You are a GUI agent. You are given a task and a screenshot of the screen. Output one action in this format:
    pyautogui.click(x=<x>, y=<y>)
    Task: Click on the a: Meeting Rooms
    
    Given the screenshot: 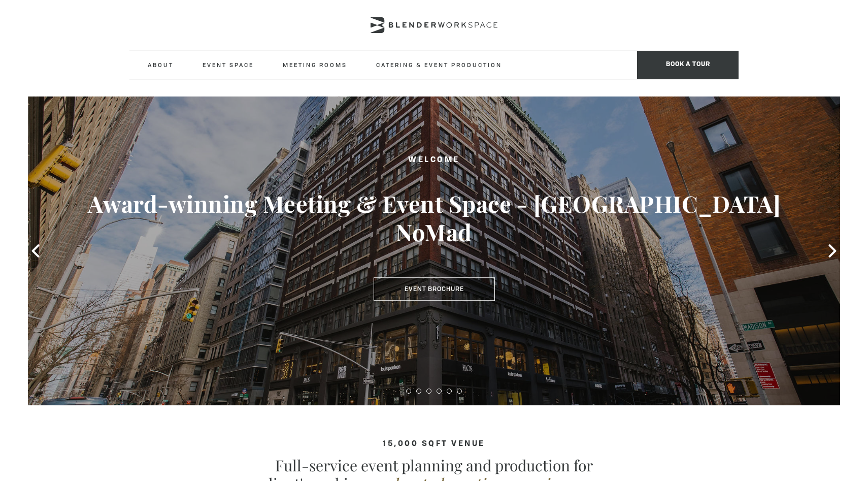 What is the action you would take?
    pyautogui.click(x=315, y=65)
    